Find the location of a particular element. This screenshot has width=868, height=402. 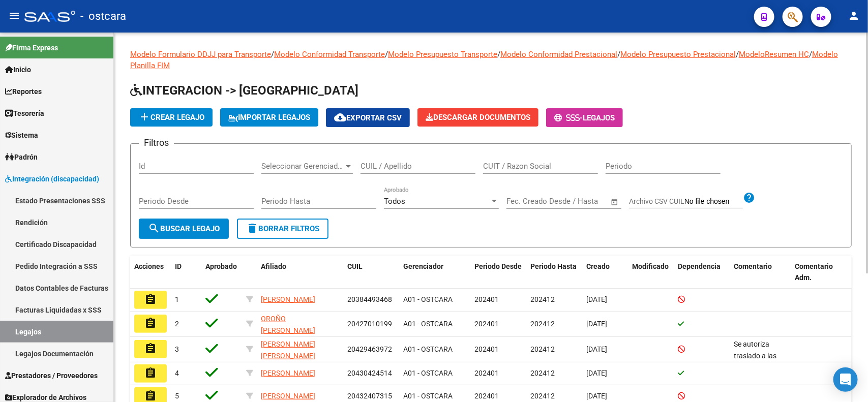

span: Legajos is located at coordinates (598, 118).